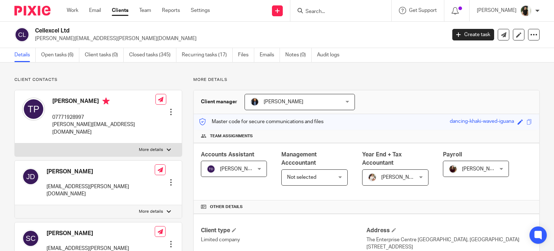 The height and width of the screenshot is (251, 554). What do you see at coordinates (382, 158) in the screenshot?
I see `span: Year End + Tax Accountant` at bounding box center [382, 158].